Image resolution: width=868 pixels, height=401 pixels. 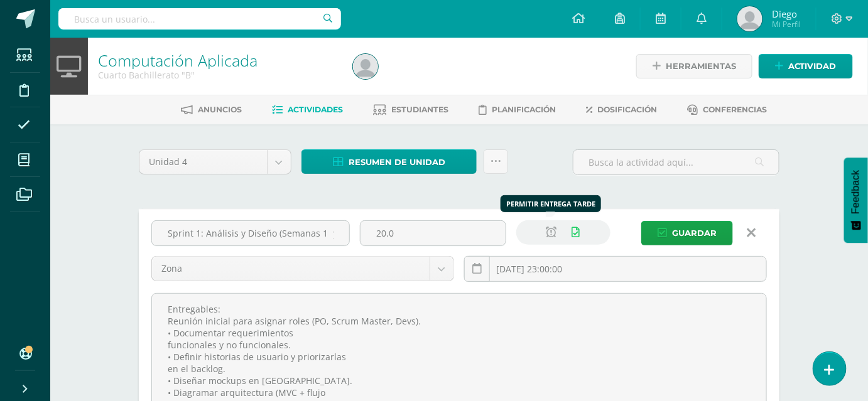 I want to click on span: Dosificación, so click(x=627, y=109).